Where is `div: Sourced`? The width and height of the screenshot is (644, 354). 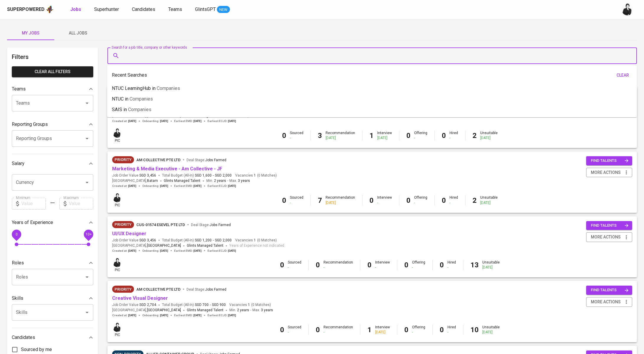 div: Sourced is located at coordinates (294, 265).